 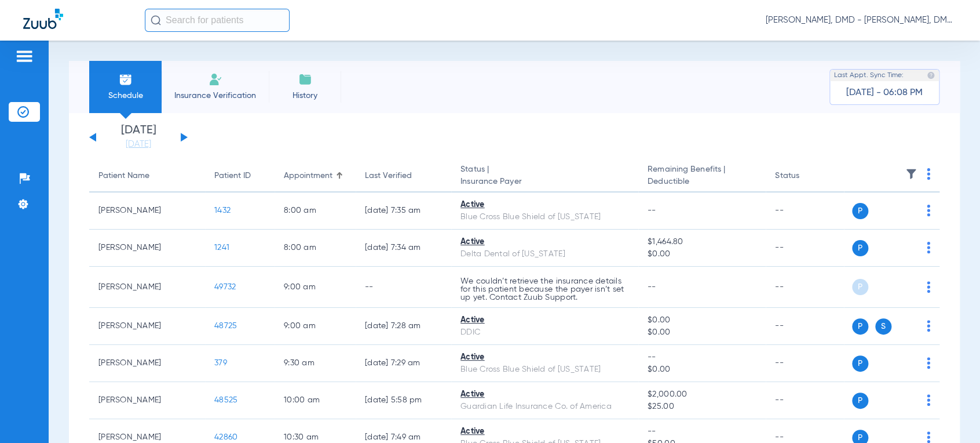 What do you see at coordinates (305, 80) in the screenshot?
I see `img: History` at bounding box center [305, 80].